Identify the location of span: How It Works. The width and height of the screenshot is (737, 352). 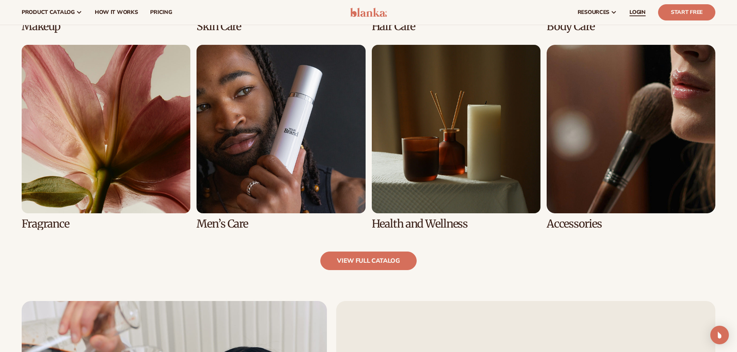
(116, 12).